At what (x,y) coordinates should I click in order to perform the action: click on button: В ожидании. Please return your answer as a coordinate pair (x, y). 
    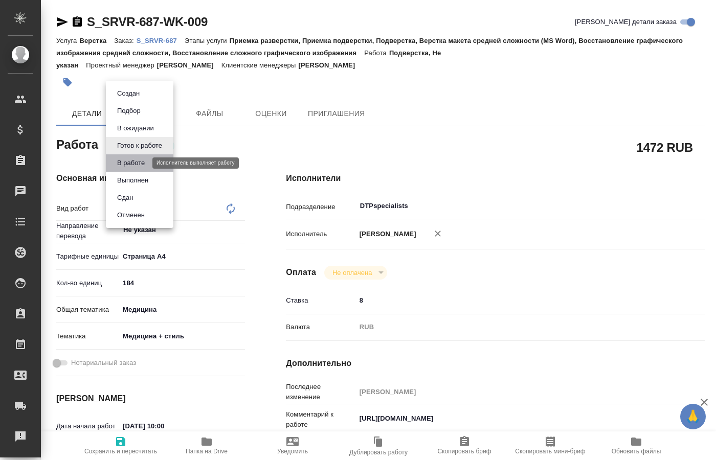
    Looking at the image, I should click on (136, 128).